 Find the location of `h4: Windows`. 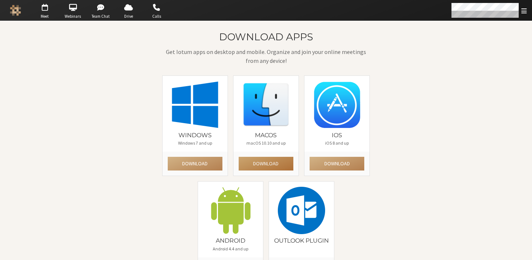

h4: Windows is located at coordinates (195, 135).